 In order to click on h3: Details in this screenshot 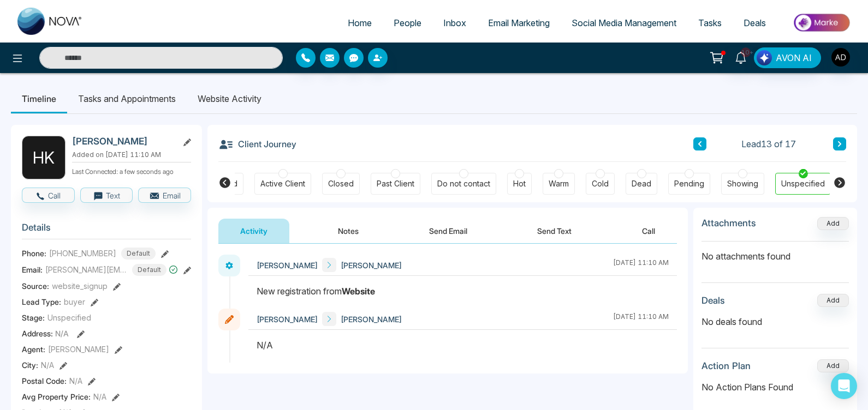, I will do `click(106, 230)`.